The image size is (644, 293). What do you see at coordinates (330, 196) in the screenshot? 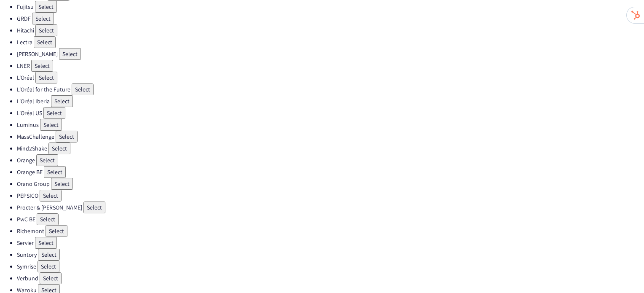
I see `li: PEPSICO` at bounding box center [330, 196].